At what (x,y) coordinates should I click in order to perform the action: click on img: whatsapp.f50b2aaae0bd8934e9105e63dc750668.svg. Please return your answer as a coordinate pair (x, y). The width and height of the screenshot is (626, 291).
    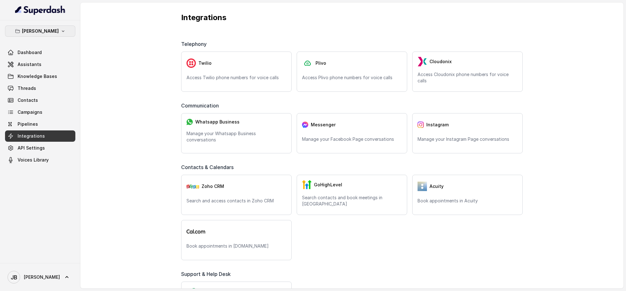
    Looking at the image, I should click on (190, 122).